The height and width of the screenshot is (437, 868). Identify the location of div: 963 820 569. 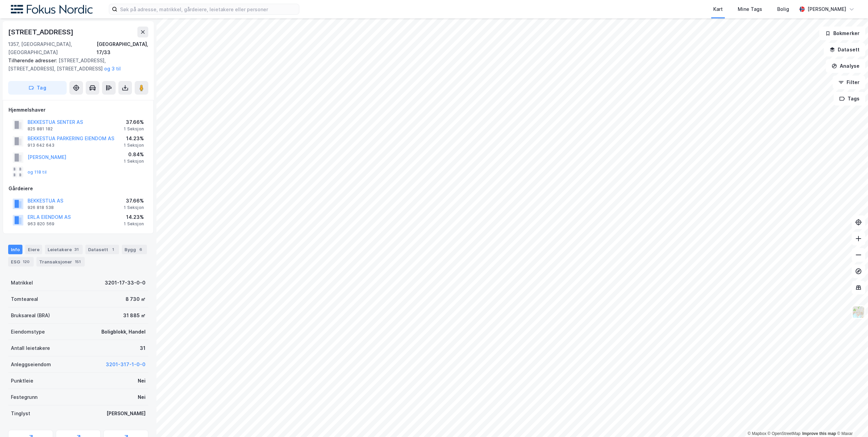
(41, 224).